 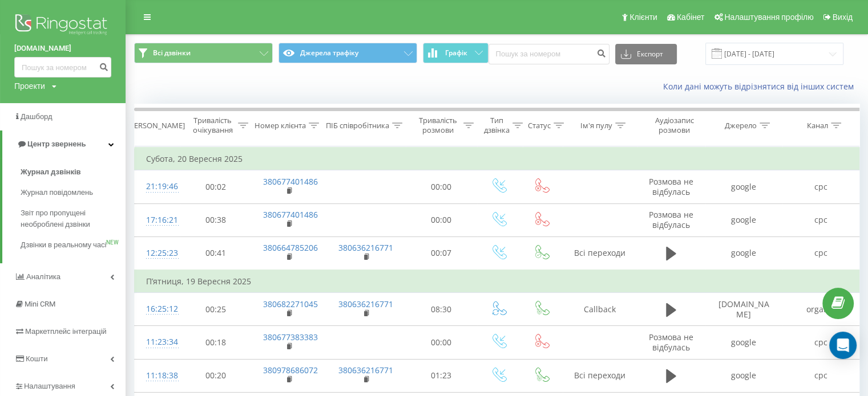 What do you see at coordinates (290, 304) in the screenshot?
I see `a: 380682271045` at bounding box center [290, 304].